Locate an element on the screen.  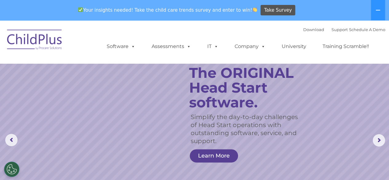
a: Software is located at coordinates (121, 46).